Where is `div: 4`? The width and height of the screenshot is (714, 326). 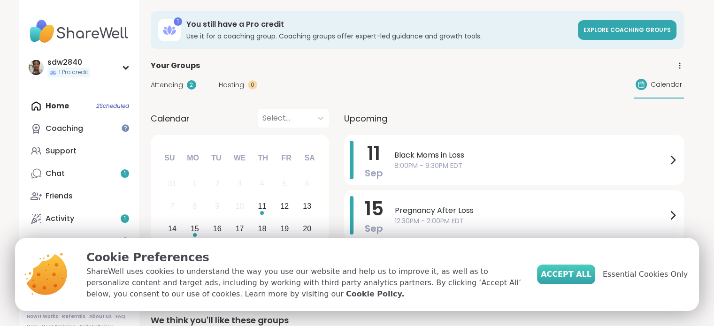 div: 4 is located at coordinates (262, 184).